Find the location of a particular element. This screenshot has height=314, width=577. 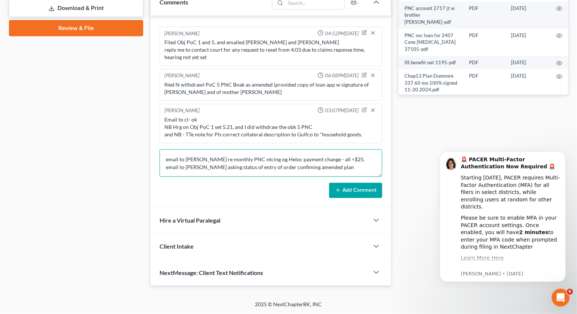

span: Hire a Virtual Paralegal is located at coordinates (190, 220).